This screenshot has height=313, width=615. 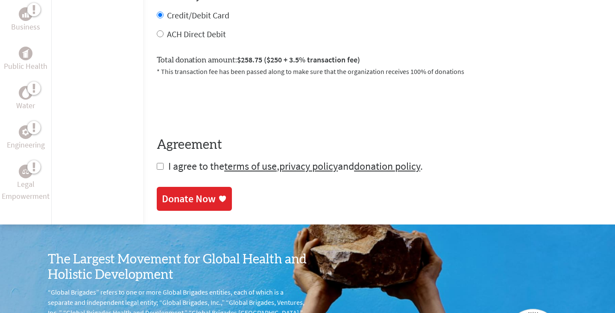 I want to click on label: Total donation amount:, so click(x=258, y=60).